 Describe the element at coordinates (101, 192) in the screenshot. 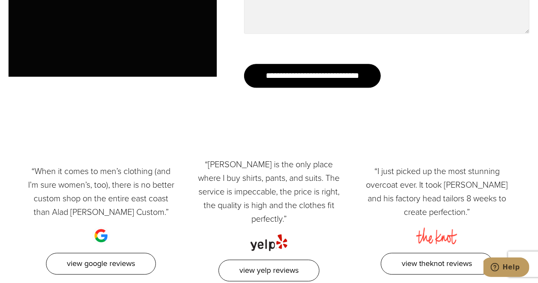

I see `p: “When it comes to men’s clothing (and I’m sure women’s, too), there is no better custom shop on t...` at that location.